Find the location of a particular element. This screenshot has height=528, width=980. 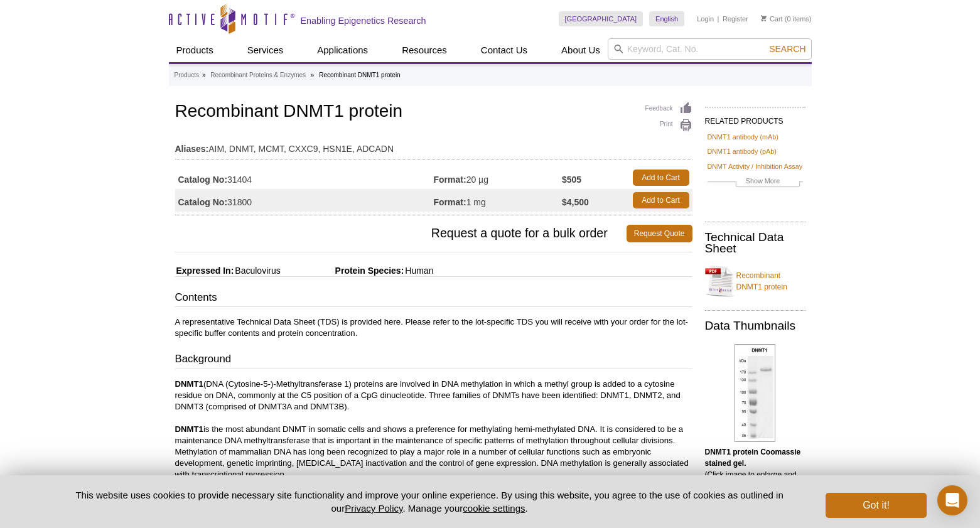

h1: Recombinant DNMT1 protein is located at coordinates (434, 112).